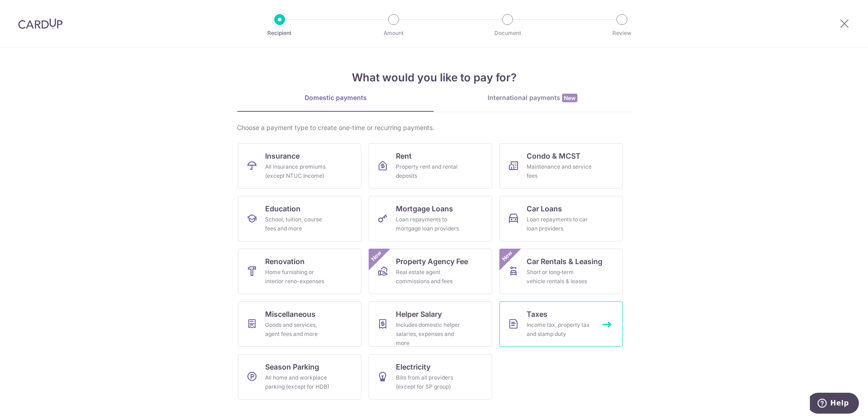 This screenshot has height=420, width=868. I want to click on a: Condo & MCSTMaintenance and service fees, so click(561, 166).